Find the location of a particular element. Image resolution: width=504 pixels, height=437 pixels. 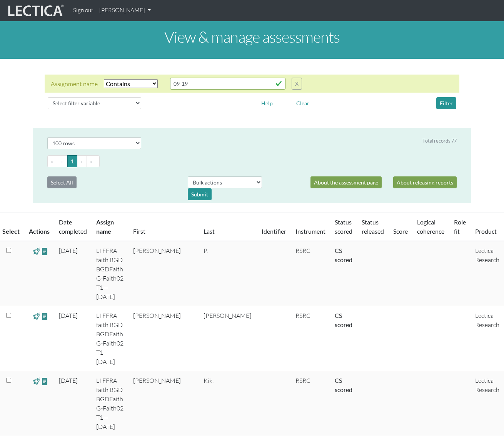

a: About the assessment page is located at coordinates (345, 183).